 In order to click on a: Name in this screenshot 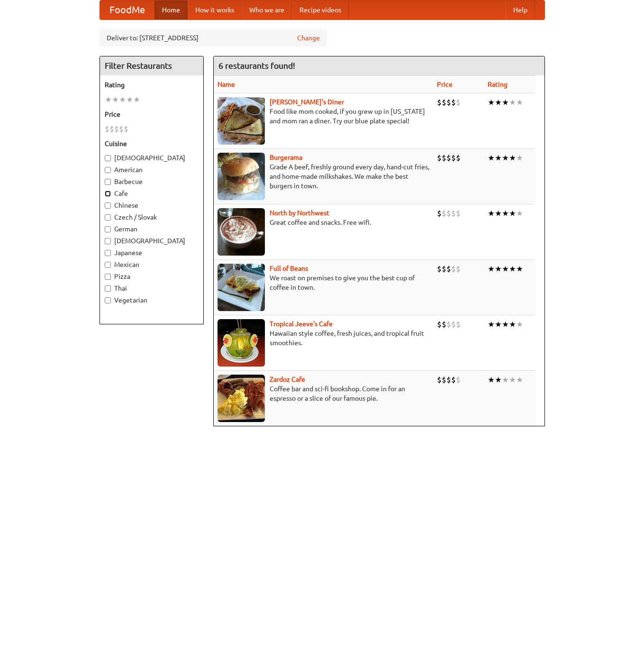, I will do `click(226, 84)`.